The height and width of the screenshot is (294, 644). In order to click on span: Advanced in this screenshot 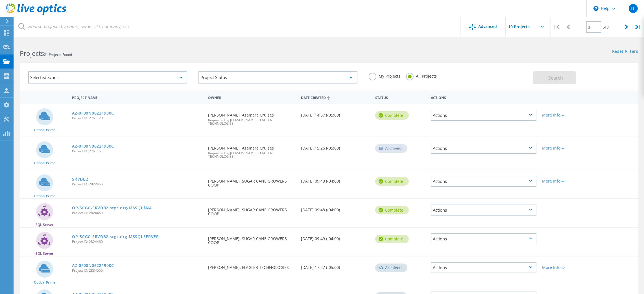, I will do `click(487, 26)`.